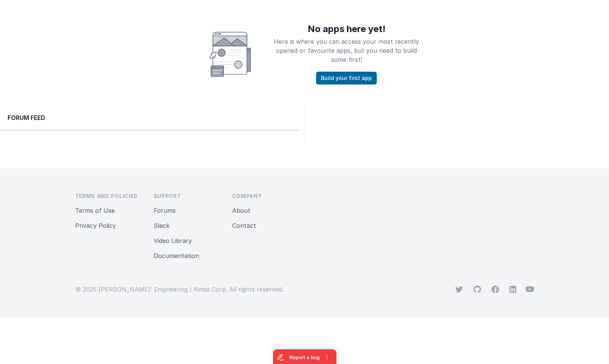  What do you see at coordinates (187, 196) in the screenshot?
I see `h3: Support` at bounding box center [187, 196].